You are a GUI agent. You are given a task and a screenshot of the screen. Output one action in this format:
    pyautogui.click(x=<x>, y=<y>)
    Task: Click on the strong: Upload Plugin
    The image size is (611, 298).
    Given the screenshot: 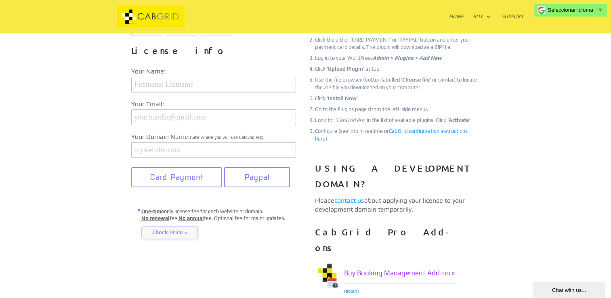 What is the action you would take?
    pyautogui.click(x=345, y=69)
    